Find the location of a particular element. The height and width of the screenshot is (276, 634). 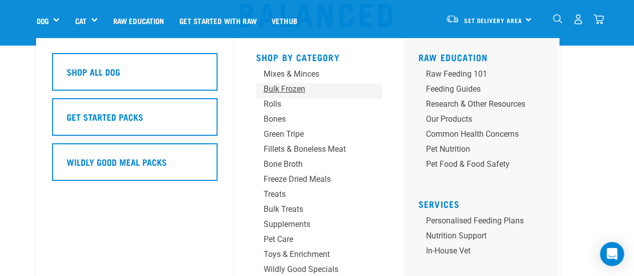

a: Personalised Feeding Plans is located at coordinates (483, 222).